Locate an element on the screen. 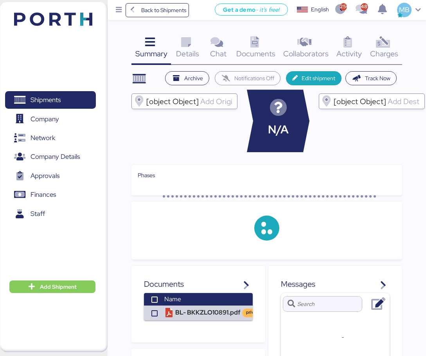  span: Summary is located at coordinates (151, 54).